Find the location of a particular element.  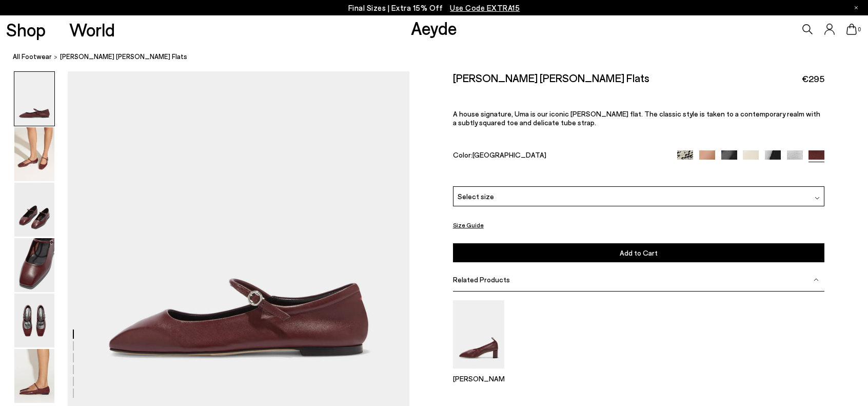

img: Uma Mary-Jane Flats - Image 2 is located at coordinates (34, 154).